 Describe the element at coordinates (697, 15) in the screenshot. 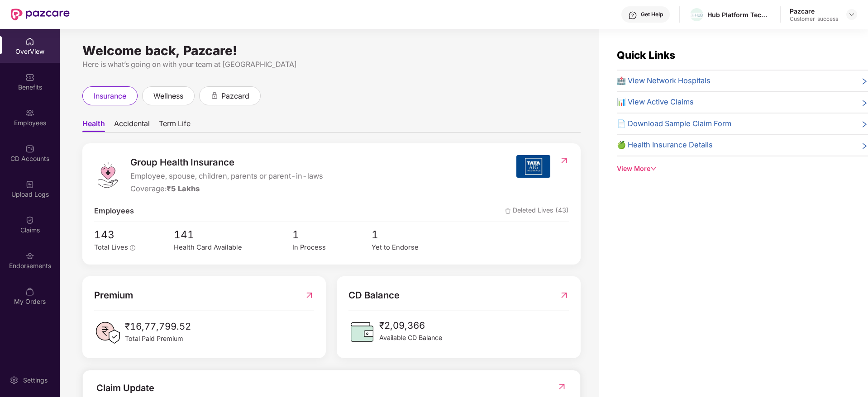

I see `img: hub_logo_light.png` at that location.